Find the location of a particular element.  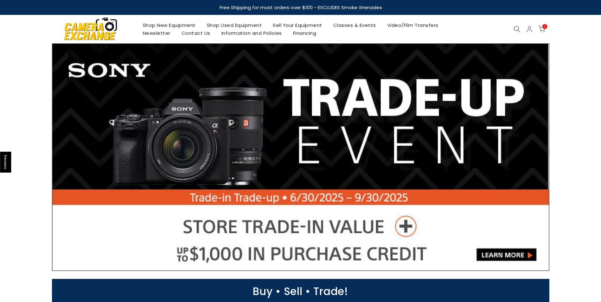

a: Contact Us is located at coordinates (196, 33).